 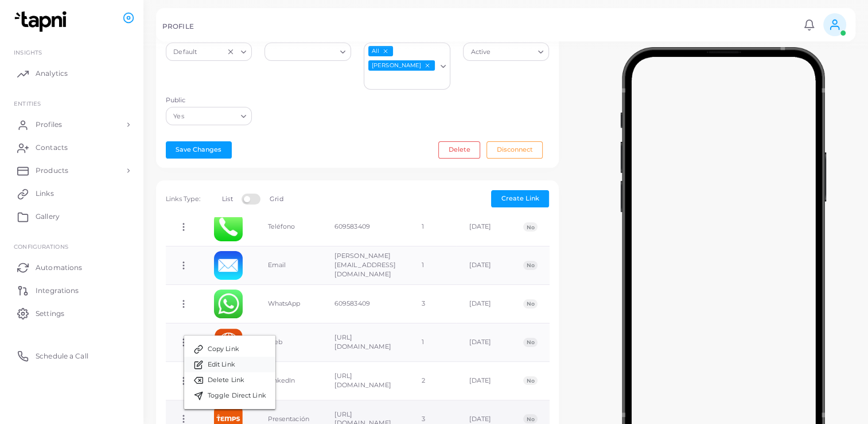 I want to click on span: Copy Link, so click(x=223, y=349).